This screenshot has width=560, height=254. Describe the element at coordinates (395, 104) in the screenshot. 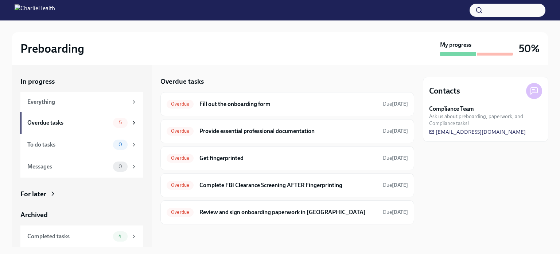

I see `span: August 30th, 2025 09:00` at that location.